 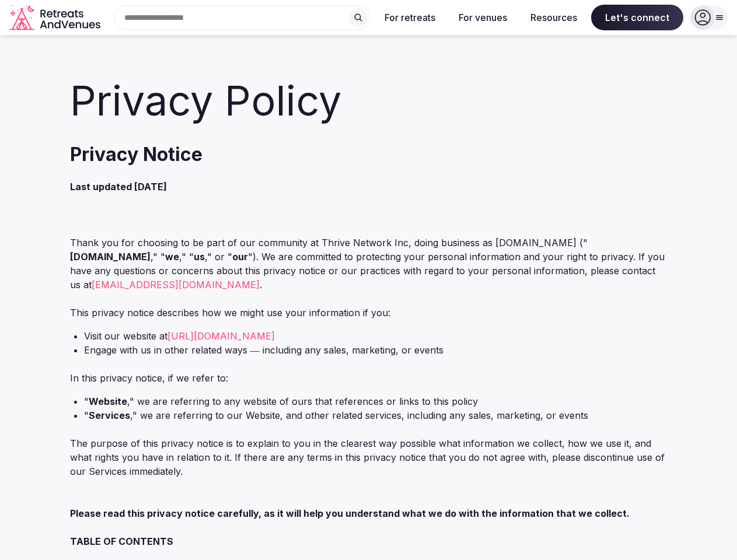 I want to click on button: Resources, so click(x=554, y=18).